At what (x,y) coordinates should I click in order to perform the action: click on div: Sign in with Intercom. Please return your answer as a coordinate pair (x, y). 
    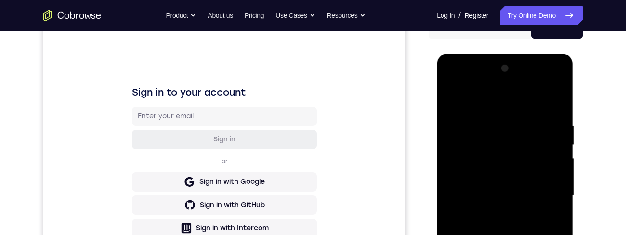
    Looking at the image, I should click on (189, 209).